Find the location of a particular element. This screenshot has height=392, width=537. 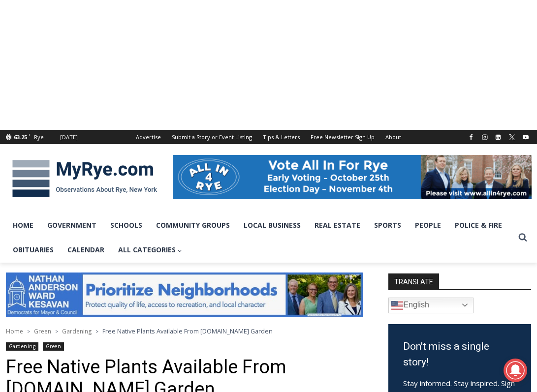

span: Home is located at coordinates (14, 331).